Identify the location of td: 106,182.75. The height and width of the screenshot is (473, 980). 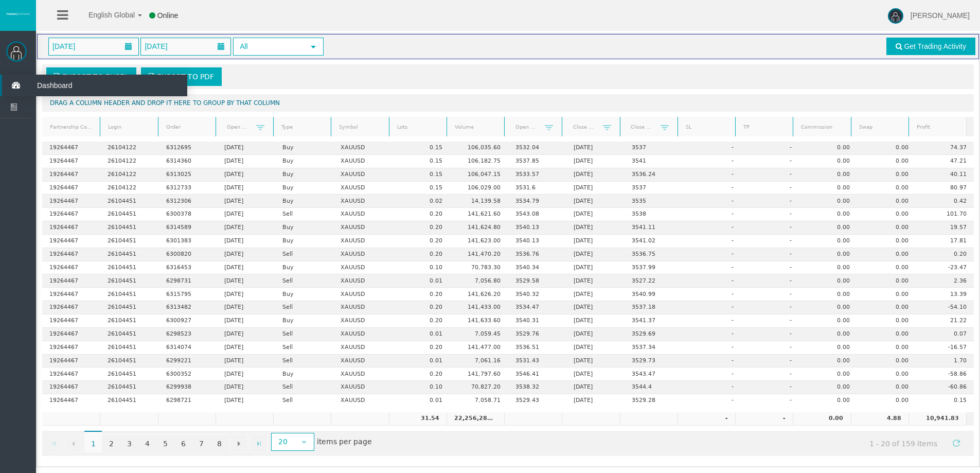
(478, 161).